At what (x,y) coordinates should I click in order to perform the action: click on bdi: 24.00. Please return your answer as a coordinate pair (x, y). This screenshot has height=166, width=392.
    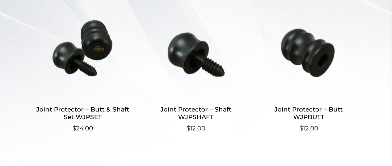
    Looking at the image, I should click on (83, 128).